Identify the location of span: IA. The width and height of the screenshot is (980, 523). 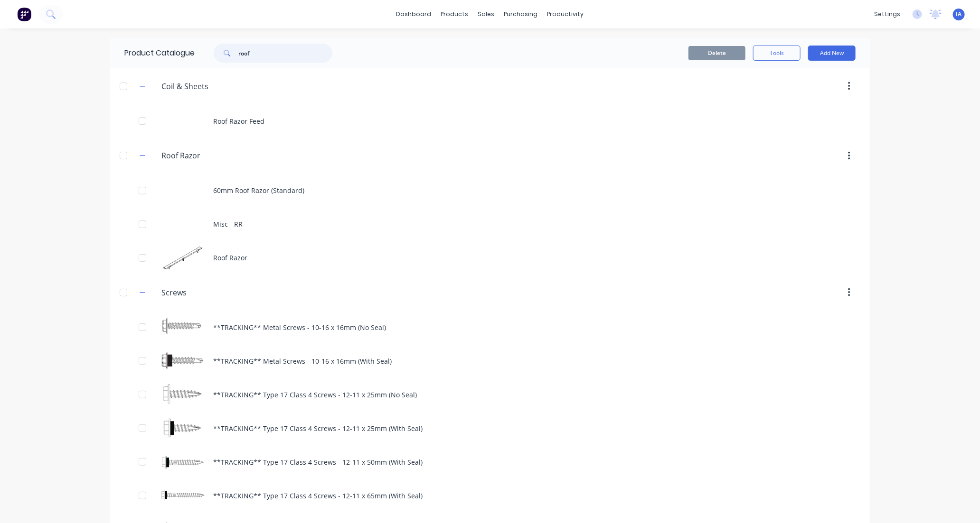
(959, 15).